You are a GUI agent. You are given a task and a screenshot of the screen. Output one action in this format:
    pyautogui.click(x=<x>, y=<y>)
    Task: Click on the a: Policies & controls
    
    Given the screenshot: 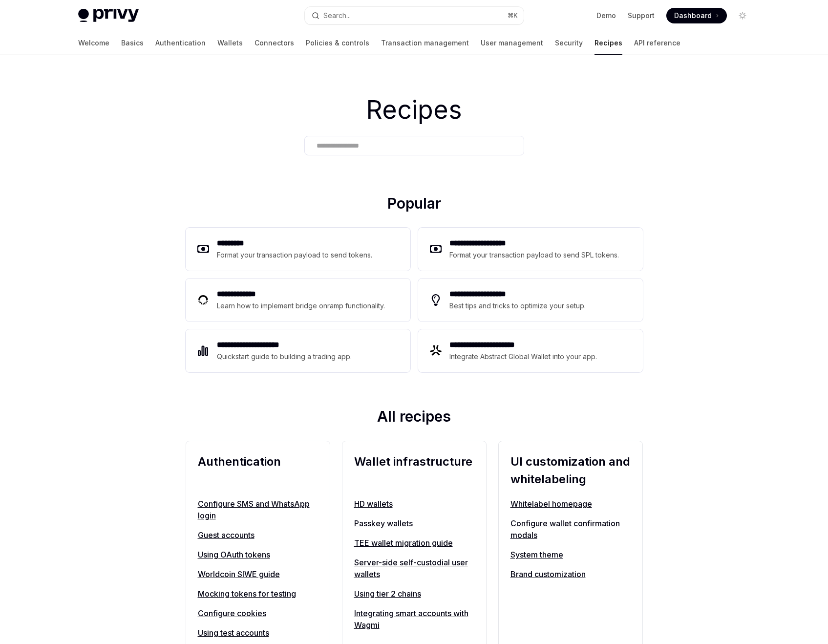 What is the action you would take?
    pyautogui.click(x=338, y=43)
    